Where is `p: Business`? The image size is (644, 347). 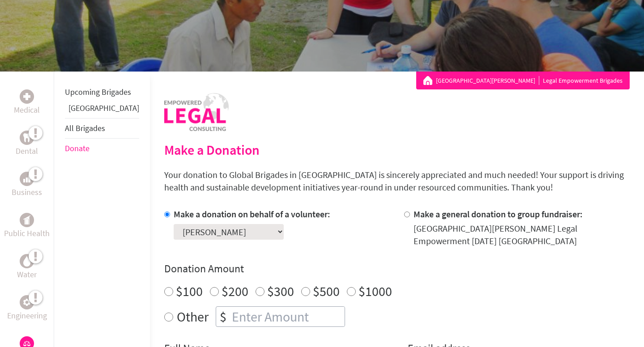
p: Business is located at coordinates (27, 192).